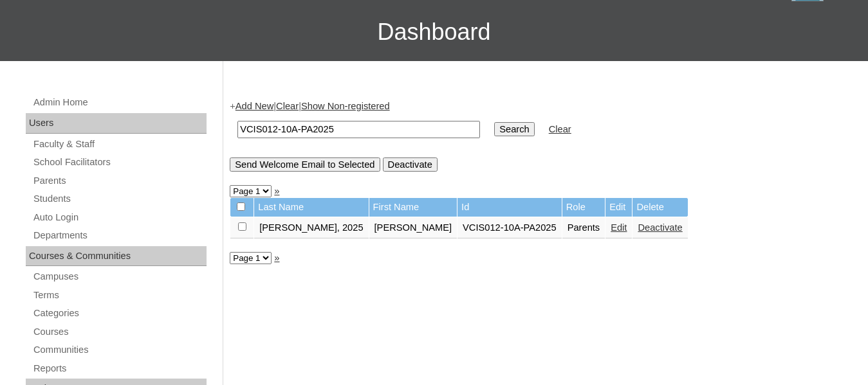 The width and height of the screenshot is (868, 385). I want to click on a: Categories, so click(119, 313).